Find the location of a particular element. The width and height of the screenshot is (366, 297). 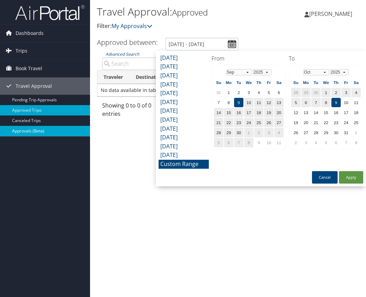

a: Advanced Search is located at coordinates (122, 54).